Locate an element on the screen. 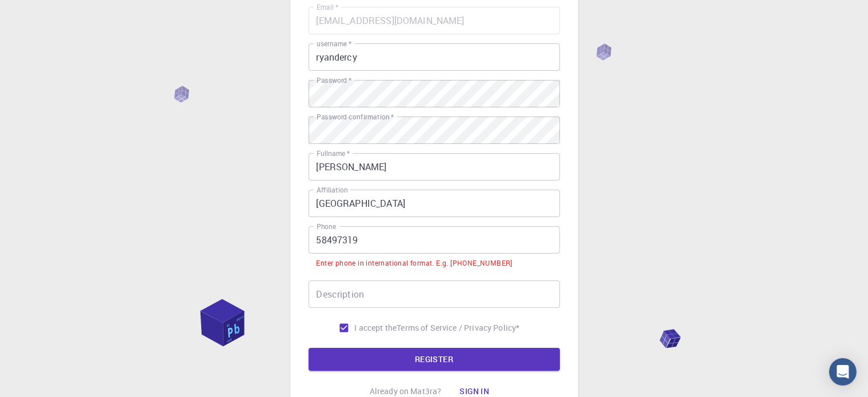  label: Phone is located at coordinates (326, 226).